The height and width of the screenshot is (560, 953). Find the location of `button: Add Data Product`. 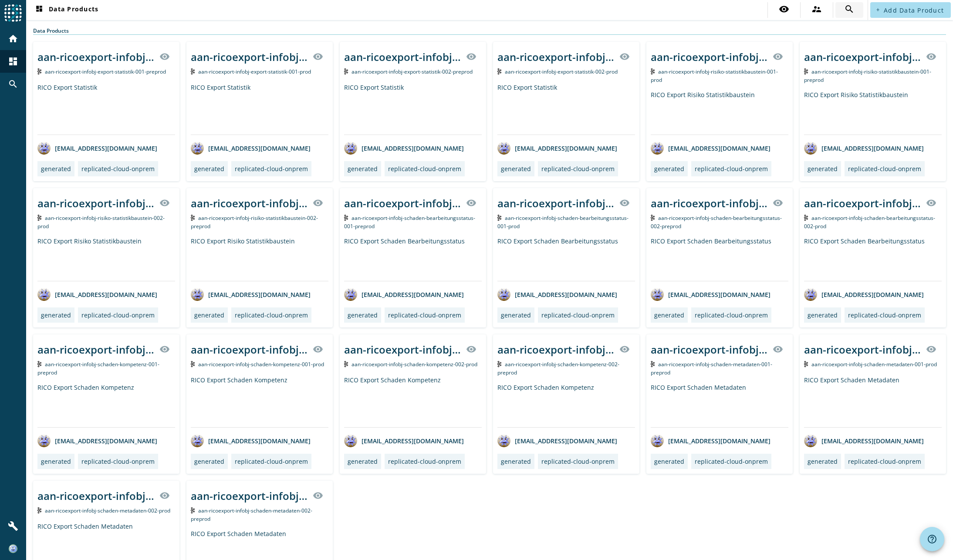

button: Add Data Product is located at coordinates (910, 10).